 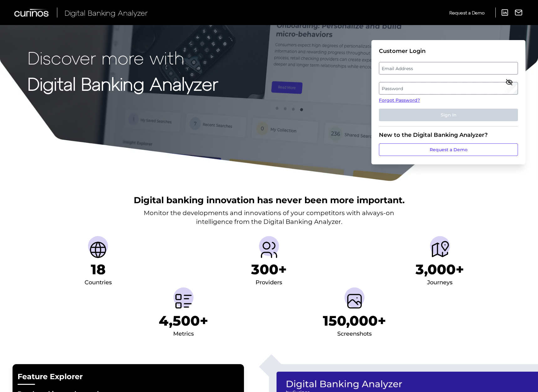 What do you see at coordinates (448, 135) in the screenshot?
I see `div: New to the Digital Banking Analyzer?` at bounding box center [448, 135].